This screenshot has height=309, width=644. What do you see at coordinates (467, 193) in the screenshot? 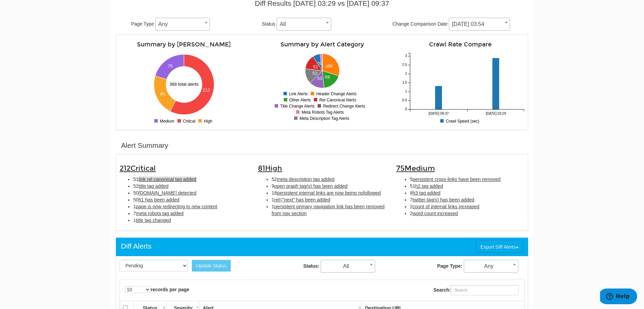
I see `li: 8` at bounding box center [467, 193].